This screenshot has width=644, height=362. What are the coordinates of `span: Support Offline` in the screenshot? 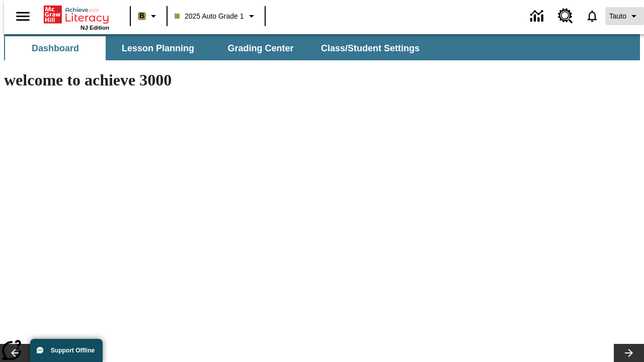 It's located at (73, 351).